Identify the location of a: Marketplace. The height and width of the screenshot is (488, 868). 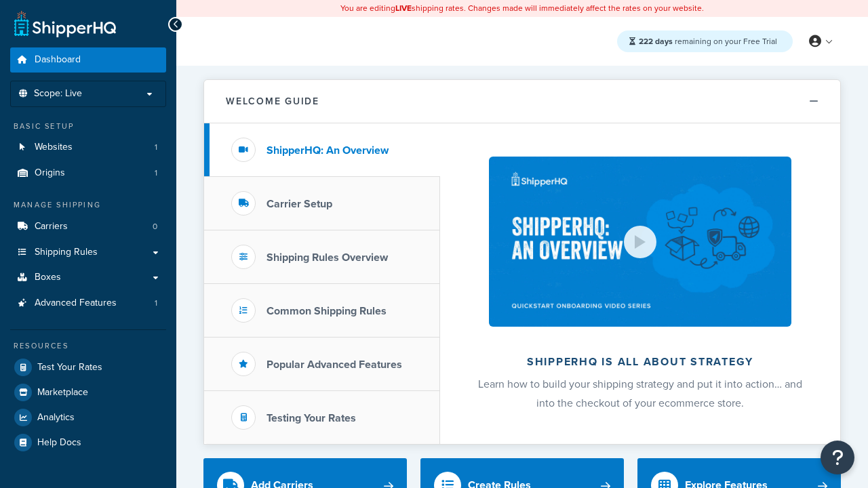
(89, 392).